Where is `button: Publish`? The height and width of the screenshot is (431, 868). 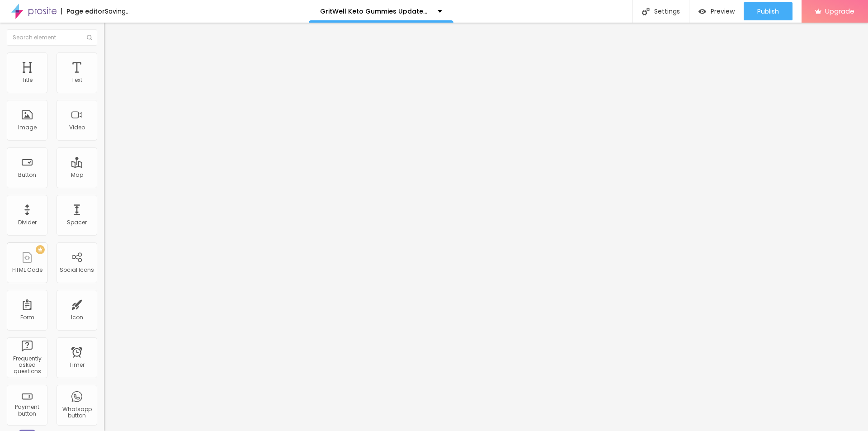 button: Publish is located at coordinates (768, 11).